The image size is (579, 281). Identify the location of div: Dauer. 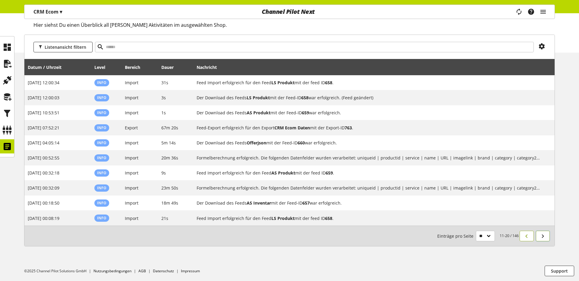
(170, 67).